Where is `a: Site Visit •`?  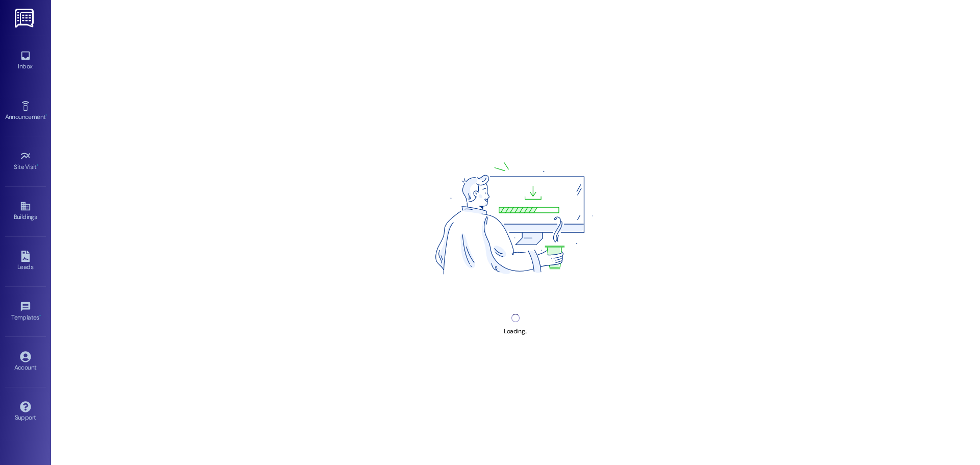 a: Site Visit • is located at coordinates (26, 161).